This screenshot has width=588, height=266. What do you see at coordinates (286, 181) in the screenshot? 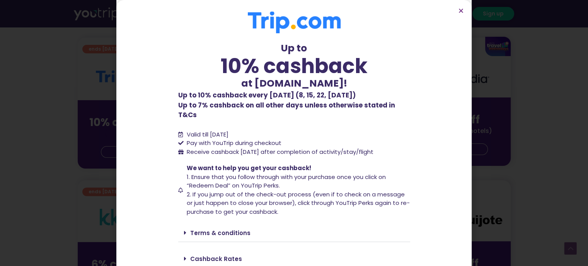
I see `span: 1. Ensure that you follow through with your purchase once you click on “Redeem Deal” on YouTrip P...` at bounding box center [286, 181].